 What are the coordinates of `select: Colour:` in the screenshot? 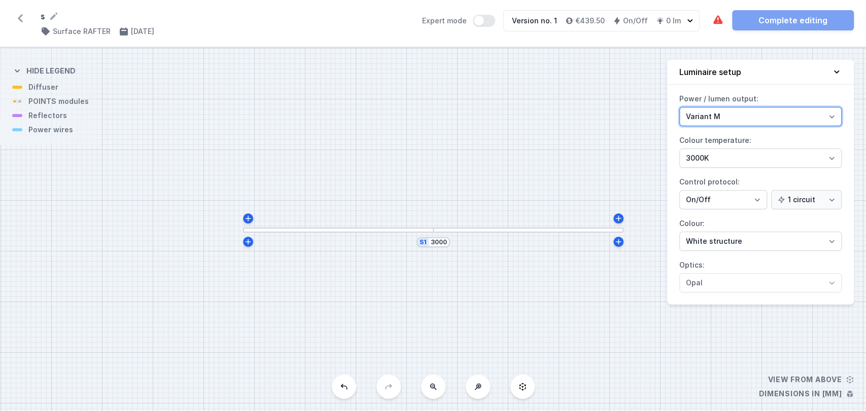 It's located at (760, 241).